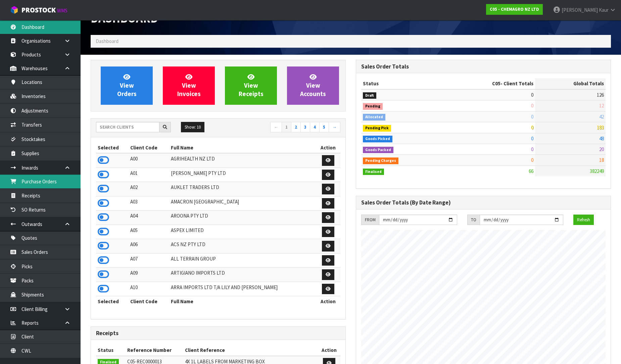 The height and width of the screenshot is (364, 621). What do you see at coordinates (514, 9) in the screenshot?
I see `strong: C05 - CHEMAGRO NZ LTD` at bounding box center [514, 9].